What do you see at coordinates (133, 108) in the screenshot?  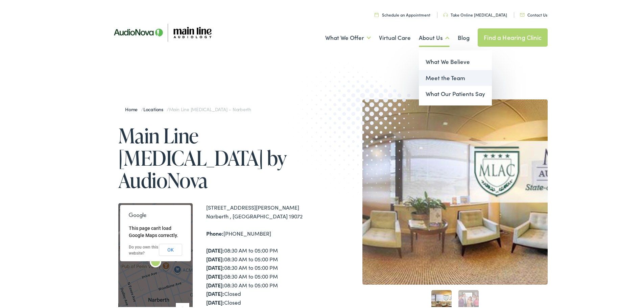 I see `a: Home` at bounding box center [133, 108].